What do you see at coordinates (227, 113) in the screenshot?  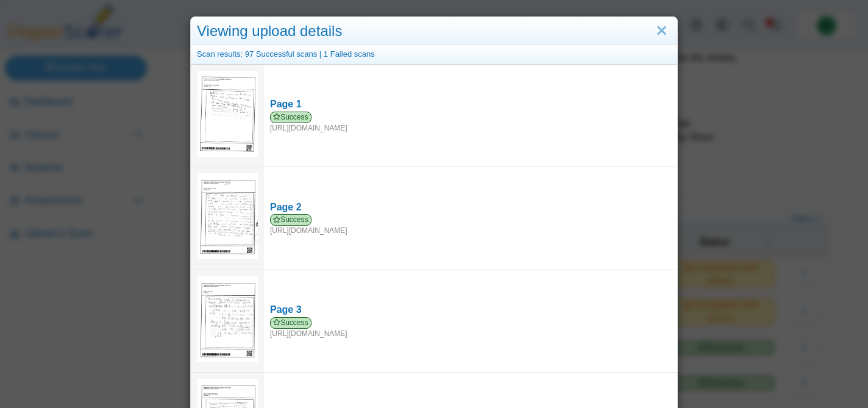 I see `img: 3127920_SEPTEMBER_3_2025T18_32_44_230000000.jpeg` at bounding box center [227, 113].